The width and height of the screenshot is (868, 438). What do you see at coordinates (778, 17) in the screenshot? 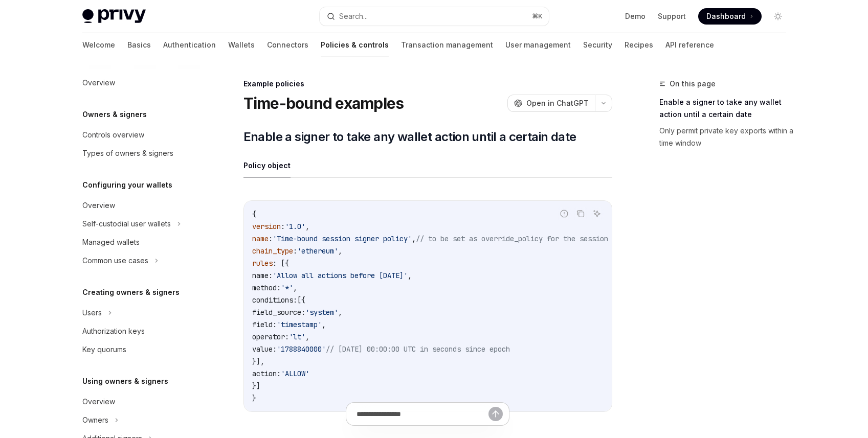
I see `button: Toggle dark mode` at bounding box center [778, 17].